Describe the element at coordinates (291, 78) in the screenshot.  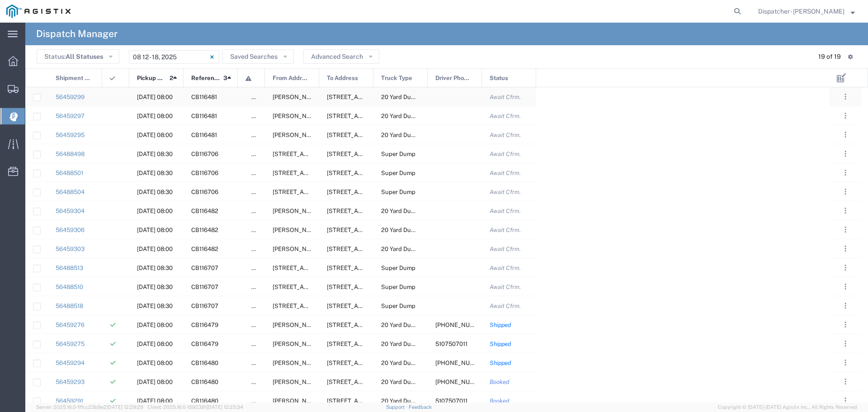
I see `span: From Address` at that location.